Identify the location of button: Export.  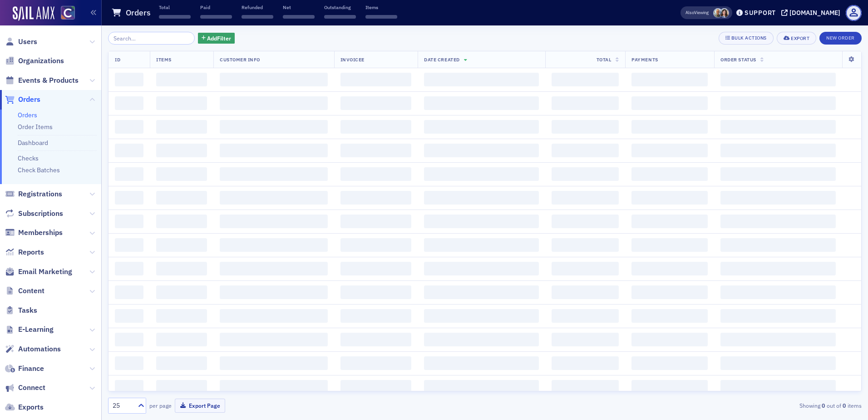
(796, 38).